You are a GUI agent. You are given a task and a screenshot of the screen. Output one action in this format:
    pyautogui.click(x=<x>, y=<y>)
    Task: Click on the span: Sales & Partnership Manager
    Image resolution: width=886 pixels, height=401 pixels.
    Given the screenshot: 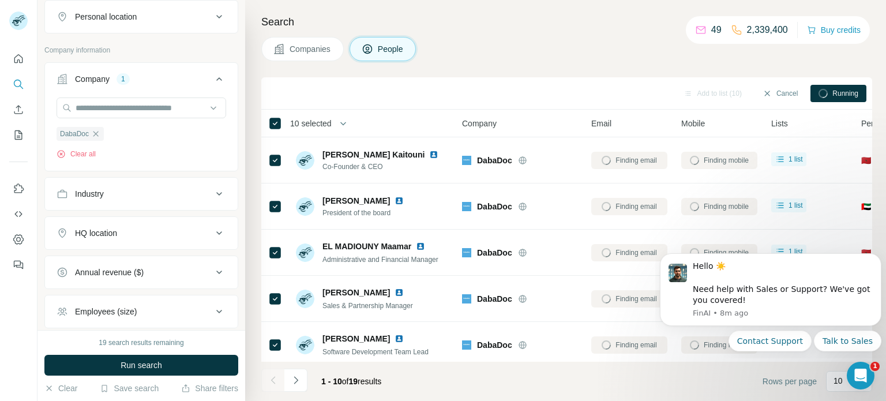 What is the action you would take?
    pyautogui.click(x=367, y=306)
    